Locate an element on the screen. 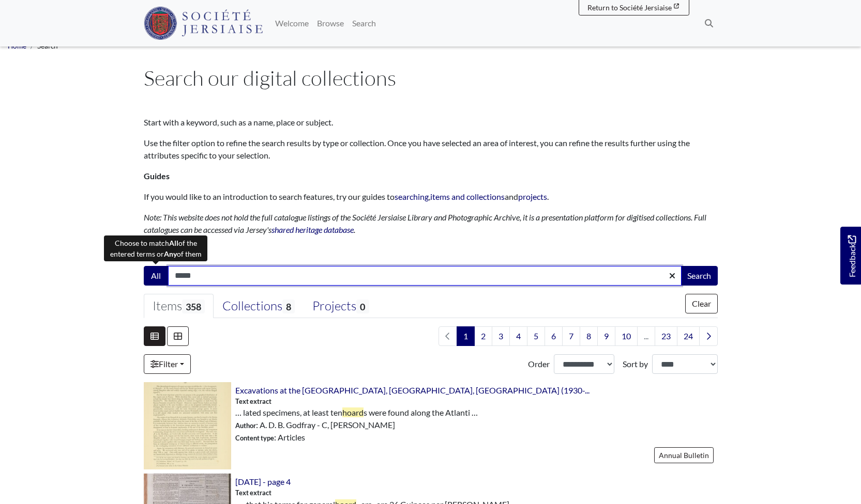 Image resolution: width=861 pixels, height=504 pixels. a: Browse is located at coordinates (330, 23).